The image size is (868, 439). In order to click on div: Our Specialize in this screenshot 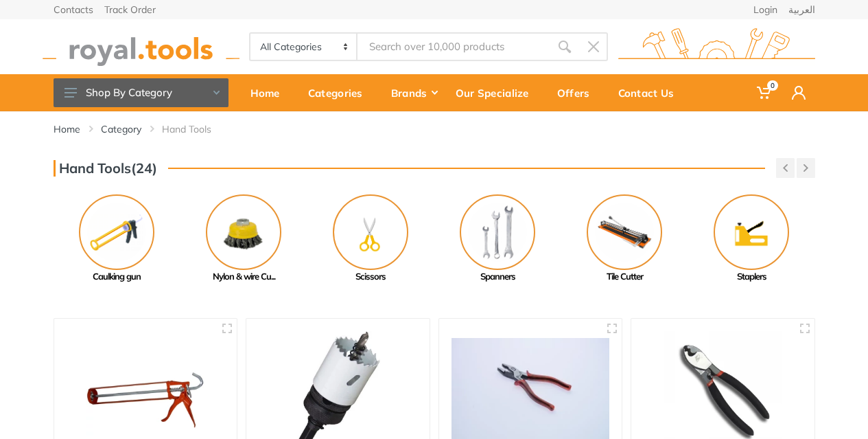, I will do `click(497, 93)`.